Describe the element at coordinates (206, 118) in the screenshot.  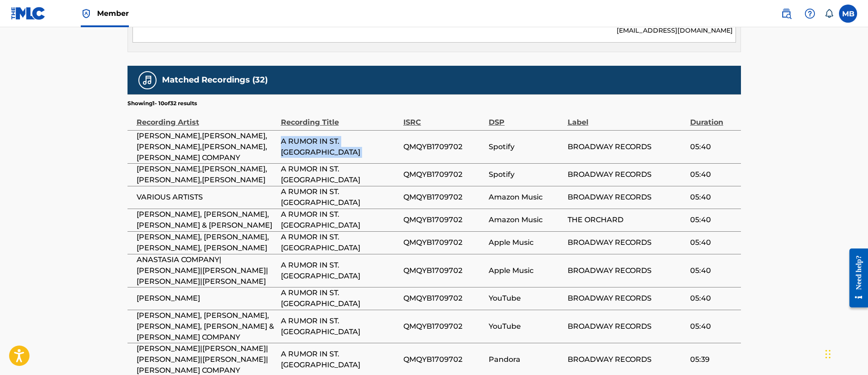
I see `div: Recording Artist` at that location.